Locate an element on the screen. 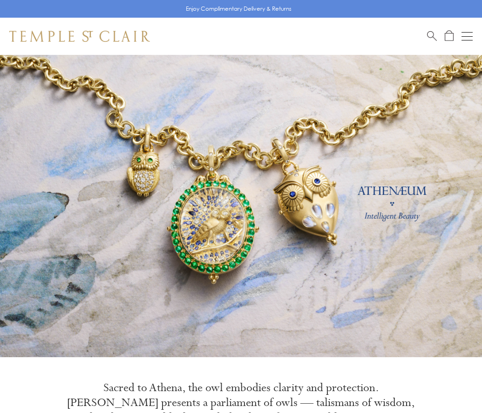 The width and height of the screenshot is (482, 413). a: Search is located at coordinates (431, 36).